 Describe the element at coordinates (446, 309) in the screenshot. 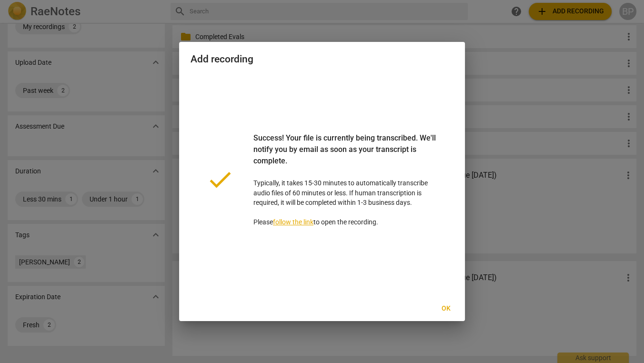

I see `button: Ok` at that location.